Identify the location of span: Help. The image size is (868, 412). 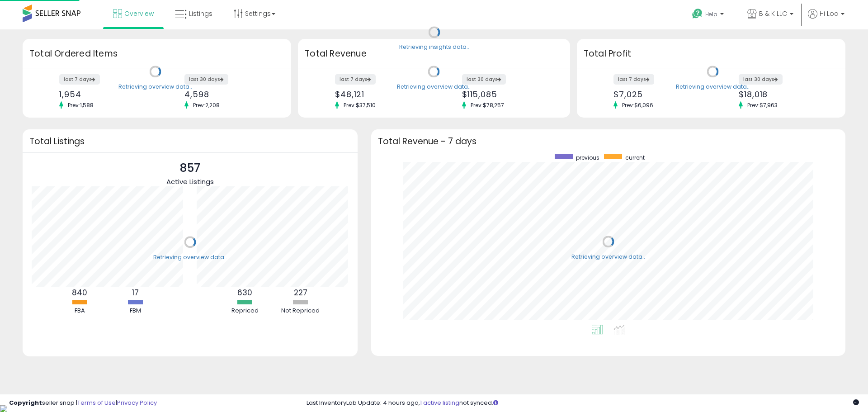
(711, 14).